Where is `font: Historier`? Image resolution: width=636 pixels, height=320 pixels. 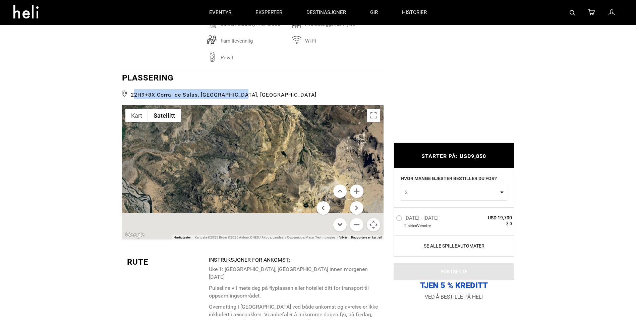 font: Historier is located at coordinates (414, 12).